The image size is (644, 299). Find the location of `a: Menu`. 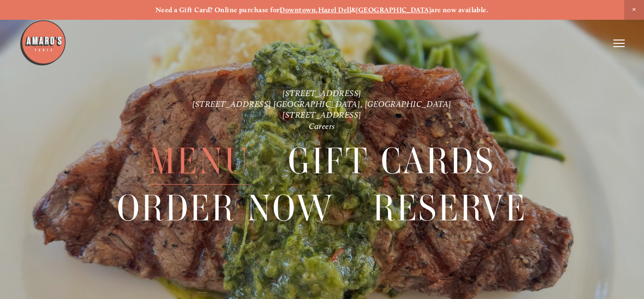

a: Menu is located at coordinates (199, 161).